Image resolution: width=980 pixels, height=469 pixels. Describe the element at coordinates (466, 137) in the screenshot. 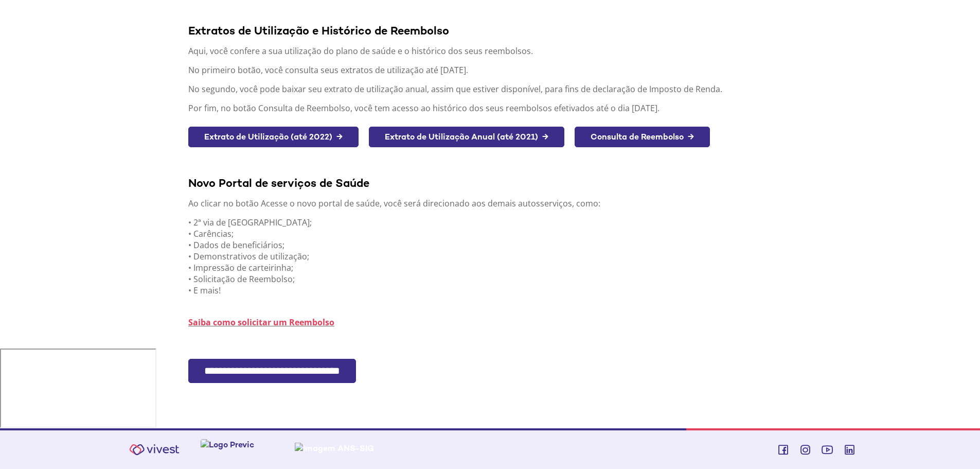

I see `a: Extrato de Utilização Anual (até 2021) →` at that location.